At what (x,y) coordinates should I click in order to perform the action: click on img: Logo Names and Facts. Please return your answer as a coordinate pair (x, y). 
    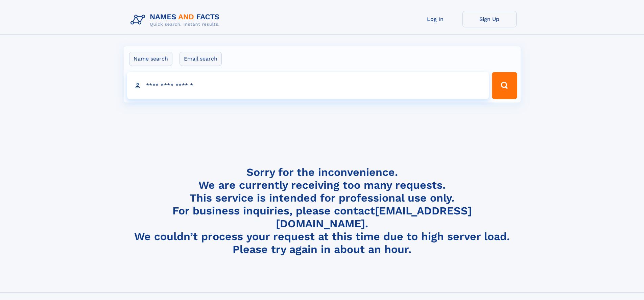
    Looking at the image, I should click on (176, 20).